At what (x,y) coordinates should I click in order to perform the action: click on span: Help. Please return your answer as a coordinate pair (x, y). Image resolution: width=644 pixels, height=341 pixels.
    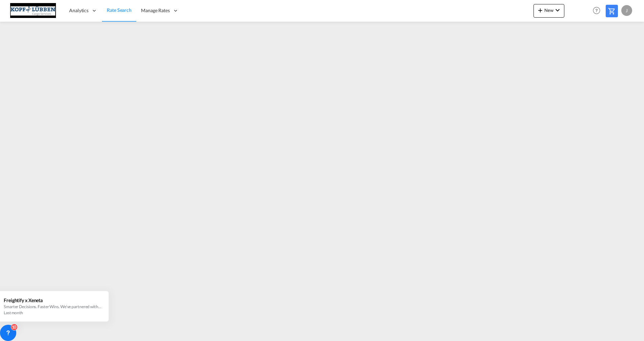
    Looking at the image, I should click on (597, 11).